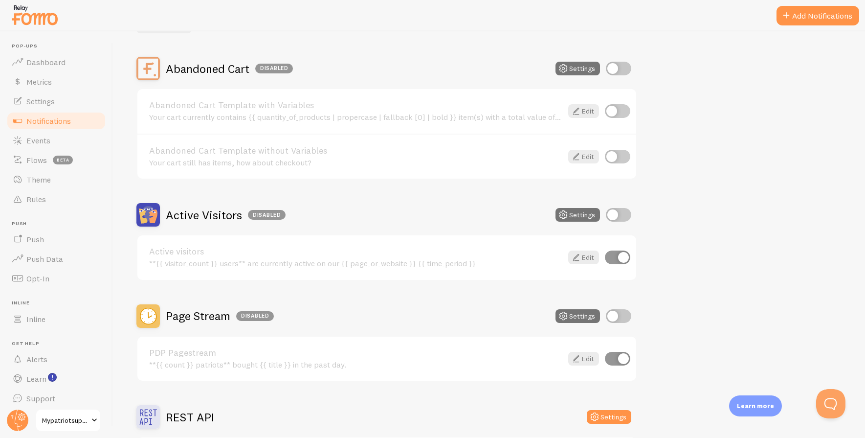 The image size is (865, 438). What do you see at coordinates (37, 359) in the screenshot?
I see `span: Alerts` at bounding box center [37, 359].